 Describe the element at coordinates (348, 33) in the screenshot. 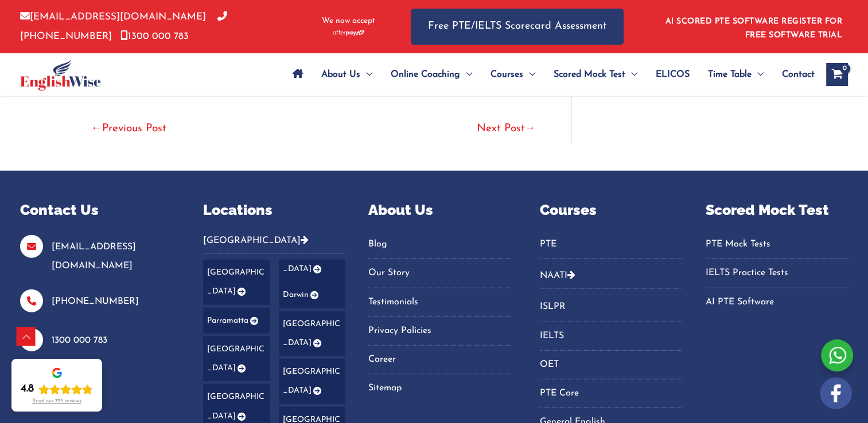

I see `img: Afterpay-Logo` at that location.